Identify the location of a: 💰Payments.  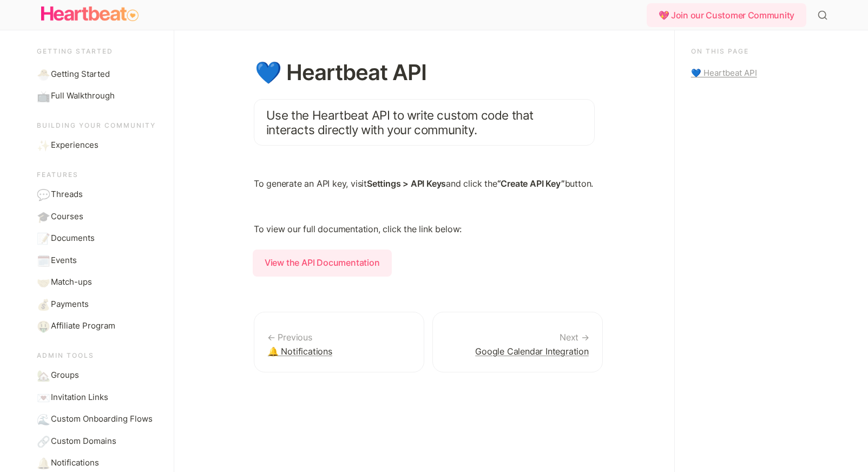
(99, 304).